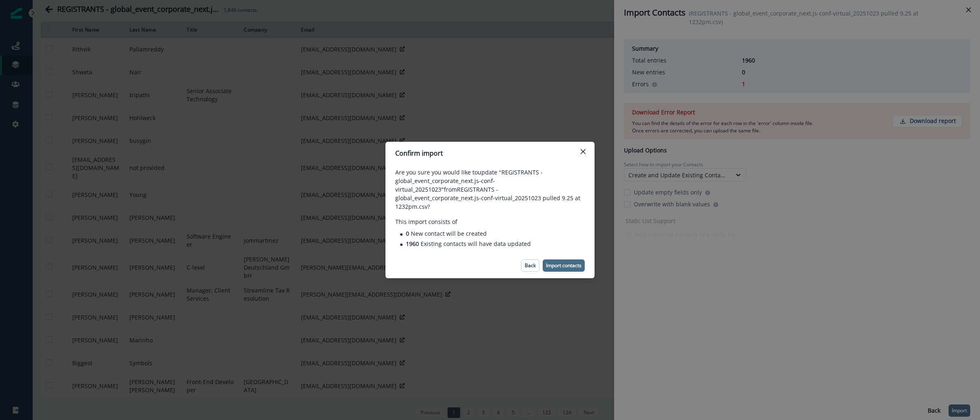 The width and height of the screenshot is (980, 420). Describe the element at coordinates (413, 244) in the screenshot. I see `span: 1960` at that location.